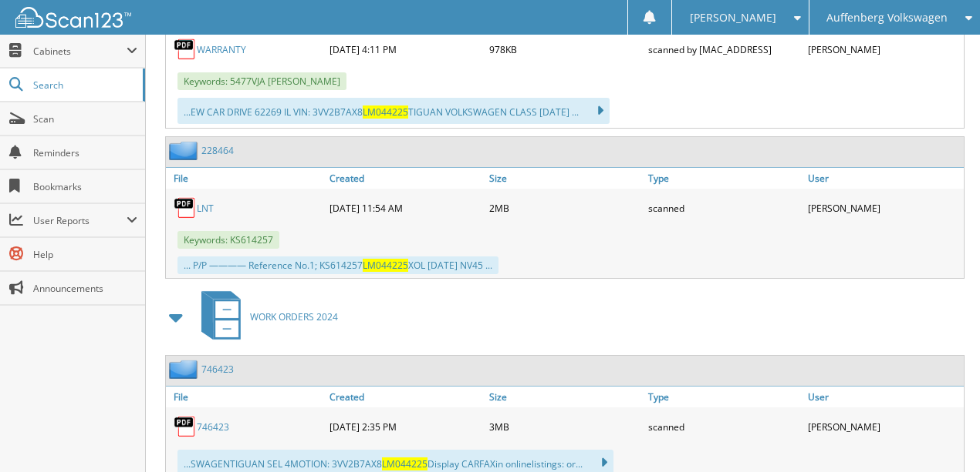 The image size is (980, 472). I want to click on span: WORK ORDERS 2024, so click(294, 317).